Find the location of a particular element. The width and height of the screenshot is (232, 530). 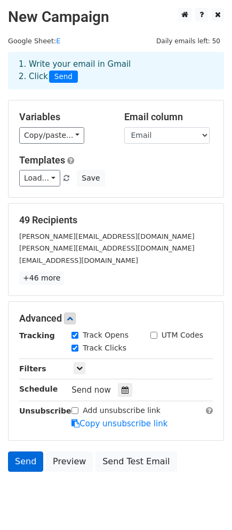

a: Preview is located at coordinates (69, 461).